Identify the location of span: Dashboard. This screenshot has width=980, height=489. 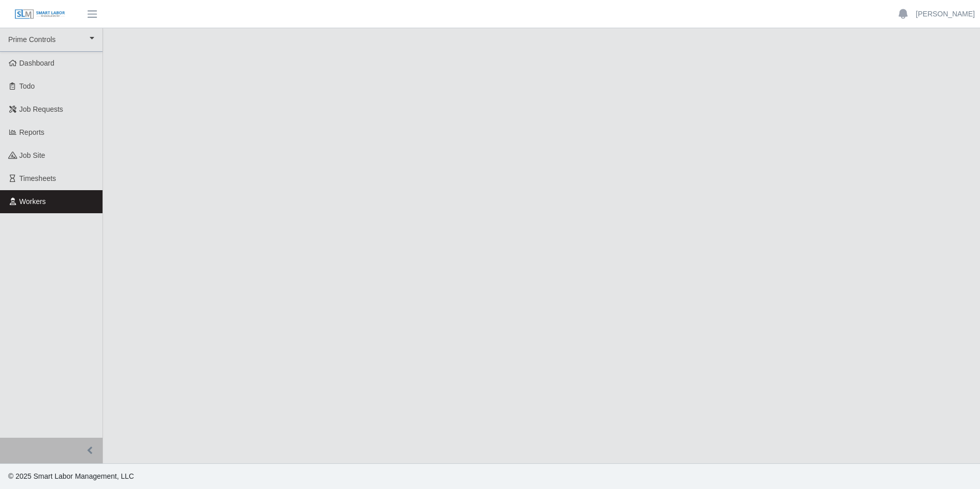
(37, 63).